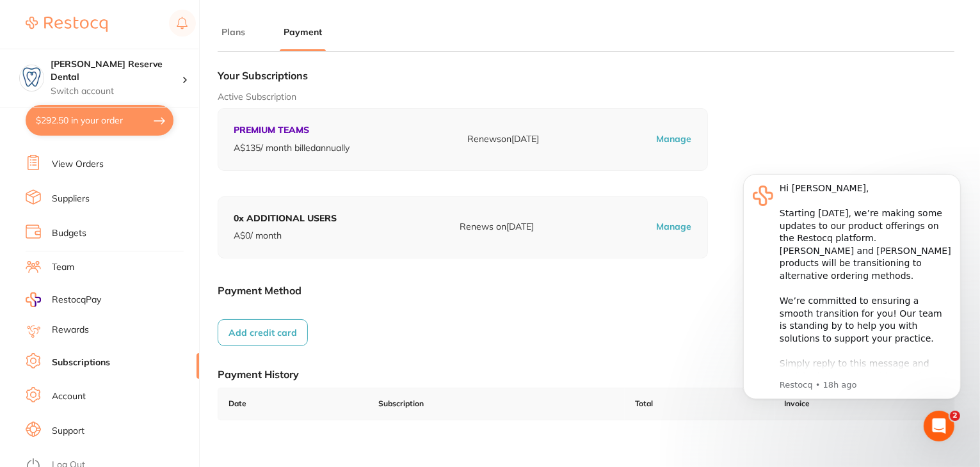 The image size is (980, 467). Describe the element at coordinates (233, 32) in the screenshot. I see `button: Plans` at that location.